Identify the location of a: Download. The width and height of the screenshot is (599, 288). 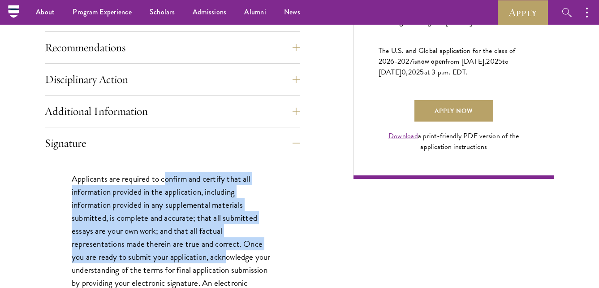
(403, 136).